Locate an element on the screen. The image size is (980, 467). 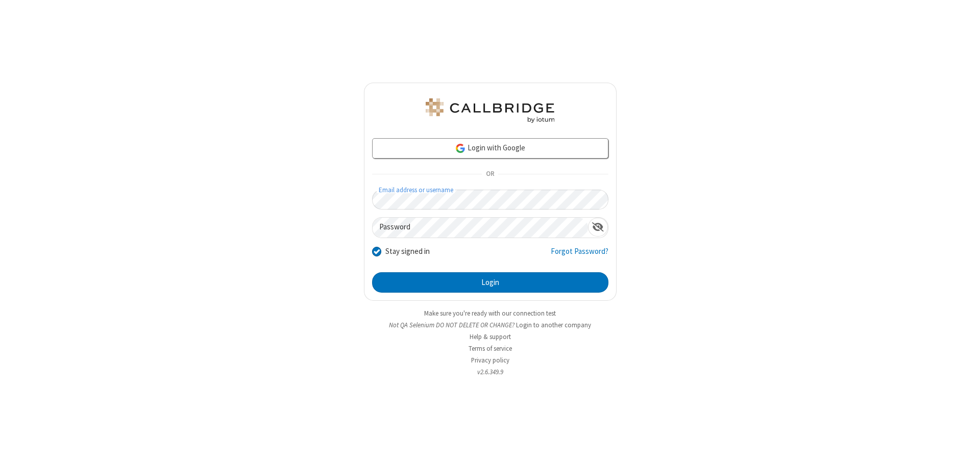
img: QA Selenium DO NOT DELETE OR CHANGE is located at coordinates (490, 111).